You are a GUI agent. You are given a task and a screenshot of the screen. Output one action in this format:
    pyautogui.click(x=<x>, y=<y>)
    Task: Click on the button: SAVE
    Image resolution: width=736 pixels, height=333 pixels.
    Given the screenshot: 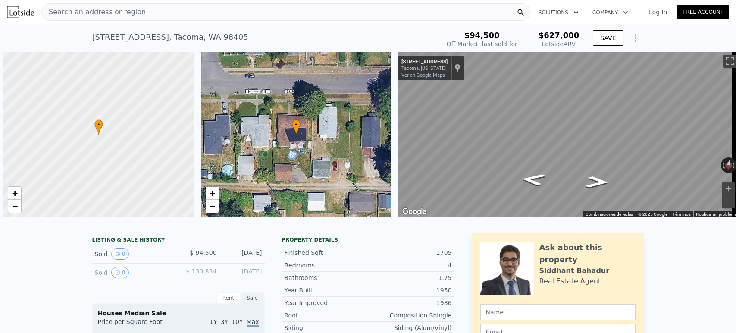 What is the action you would take?
    pyautogui.click(x=608, y=38)
    